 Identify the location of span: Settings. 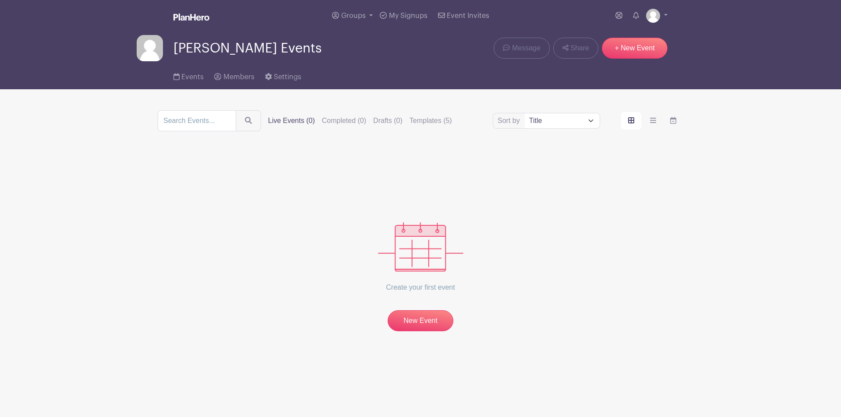
(287, 77).